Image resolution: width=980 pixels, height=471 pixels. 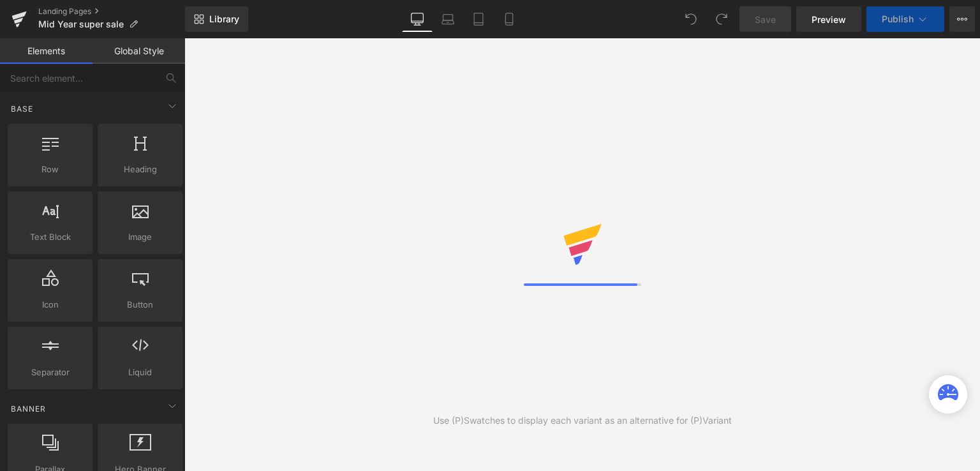 What do you see at coordinates (509, 19) in the screenshot?
I see `a: Mobile` at bounding box center [509, 19].